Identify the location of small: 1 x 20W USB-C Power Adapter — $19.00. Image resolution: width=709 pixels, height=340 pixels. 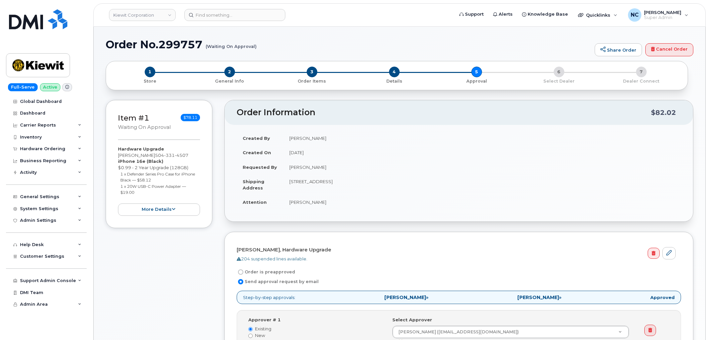
(153, 190).